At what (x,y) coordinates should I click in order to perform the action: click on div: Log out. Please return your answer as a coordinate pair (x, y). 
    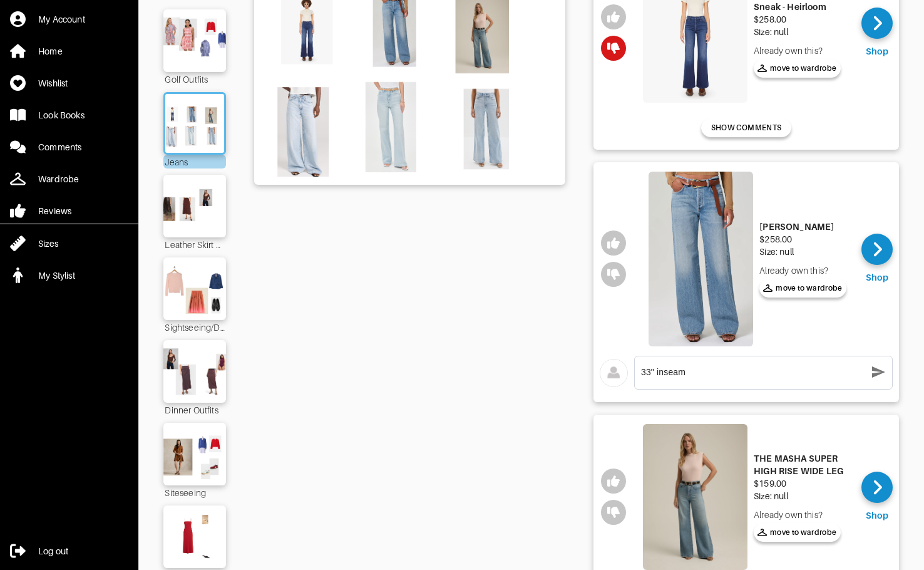
    Looking at the image, I should click on (53, 551).